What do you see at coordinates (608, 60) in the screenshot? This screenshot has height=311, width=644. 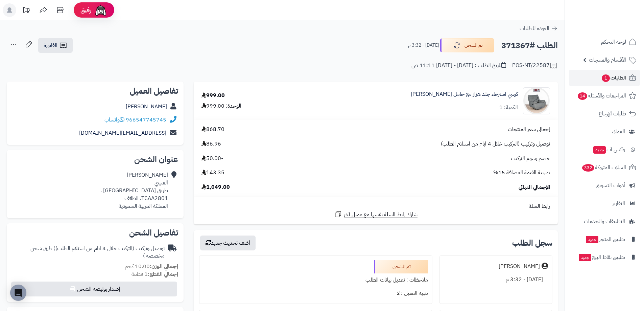 I see `span: الأقسام والمنتجات` at bounding box center [608, 60].